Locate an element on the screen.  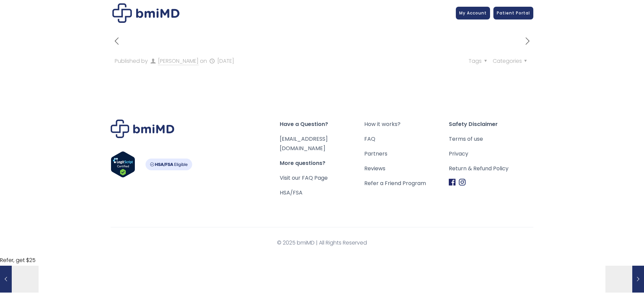
span: More questions? is located at coordinates (322, 163).